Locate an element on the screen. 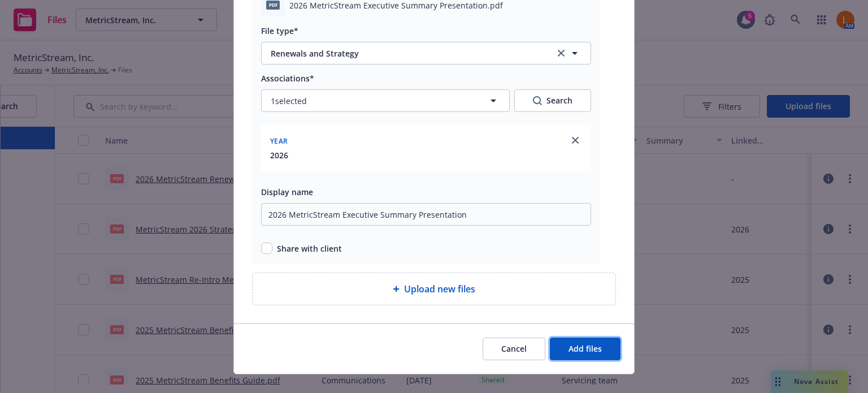  span: 2026 is located at coordinates (279, 155).